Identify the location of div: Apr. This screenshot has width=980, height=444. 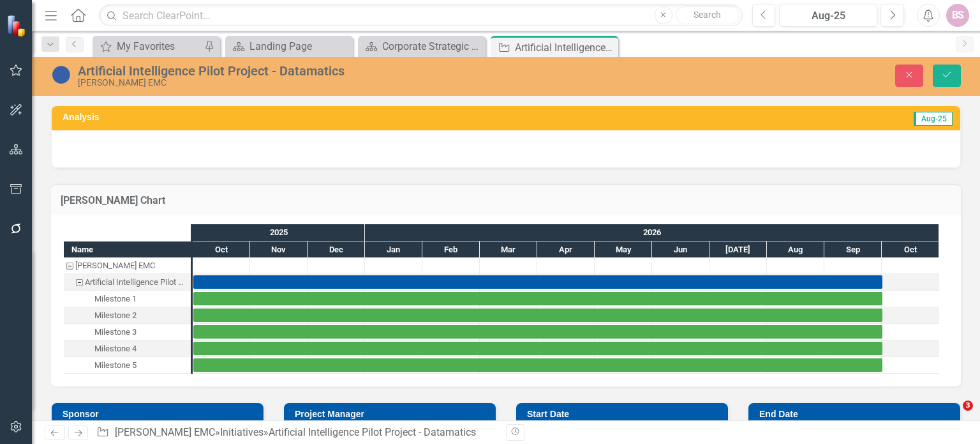
(566, 249).